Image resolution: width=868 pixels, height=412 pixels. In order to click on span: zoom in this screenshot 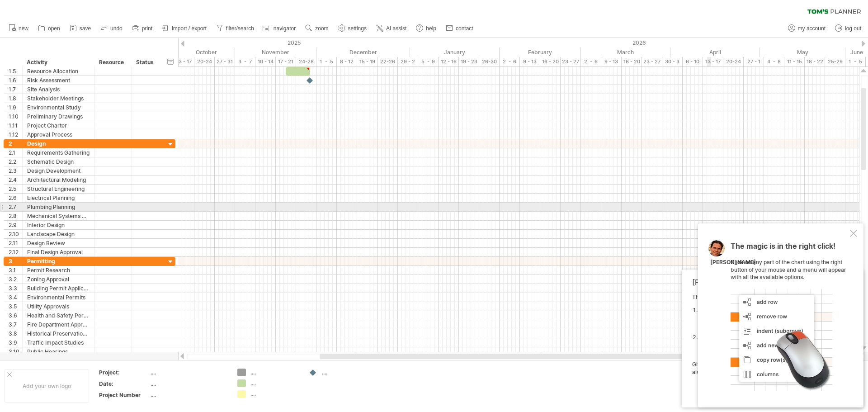, I will do `click(322, 29)`.